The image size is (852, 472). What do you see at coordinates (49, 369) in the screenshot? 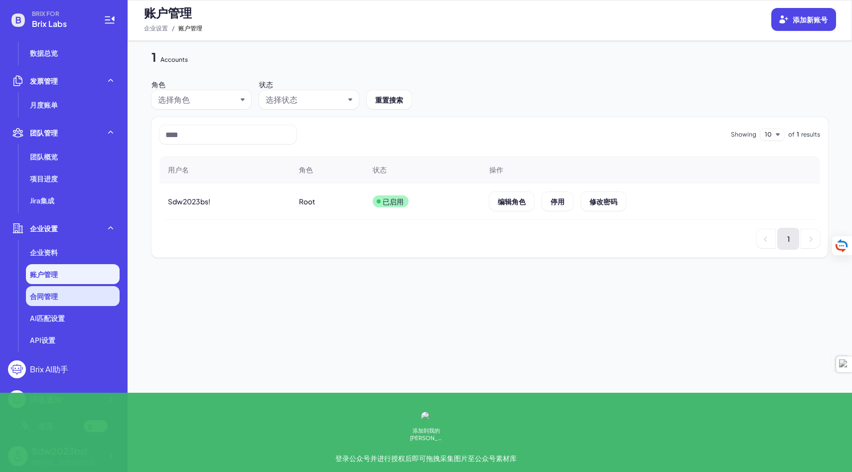
I see `div: Brix AI助手` at bounding box center [49, 369].